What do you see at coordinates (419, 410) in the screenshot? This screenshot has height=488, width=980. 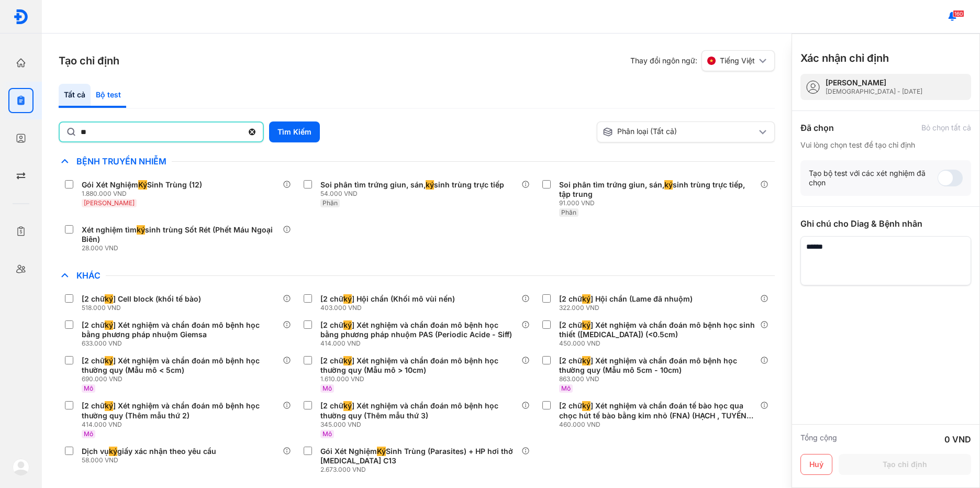 I see `div: [2 chữ ] Xét nghiệm và chẩn đoán mô bệnh học thường quy (Thêm mẫu thứ 3)` at bounding box center [419, 410].